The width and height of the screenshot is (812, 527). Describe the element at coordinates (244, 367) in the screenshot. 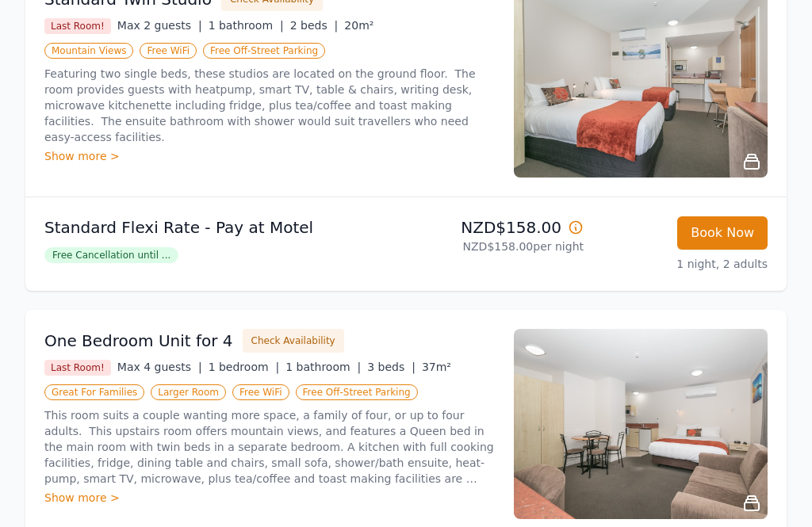

I see `span: 1 bedroom |` at that location.